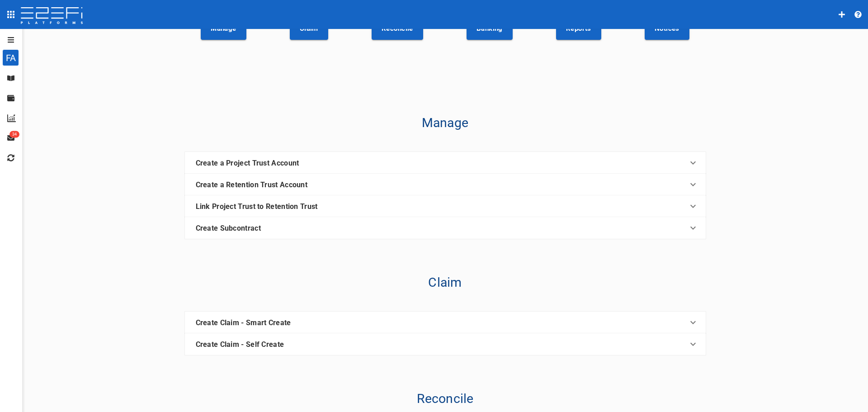 The width and height of the screenshot is (868, 412). Describe the element at coordinates (446, 123) in the screenshot. I see `h4: Manage` at that location.